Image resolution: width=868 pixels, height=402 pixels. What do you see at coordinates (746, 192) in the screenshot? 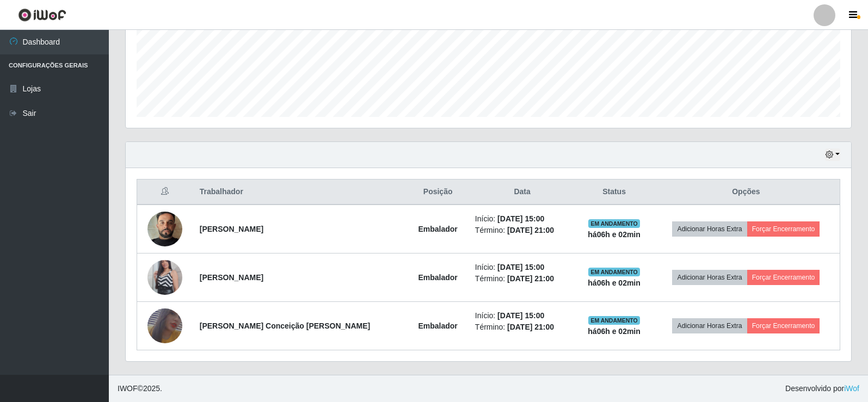
I see `th: Opções` at bounding box center [746, 192].